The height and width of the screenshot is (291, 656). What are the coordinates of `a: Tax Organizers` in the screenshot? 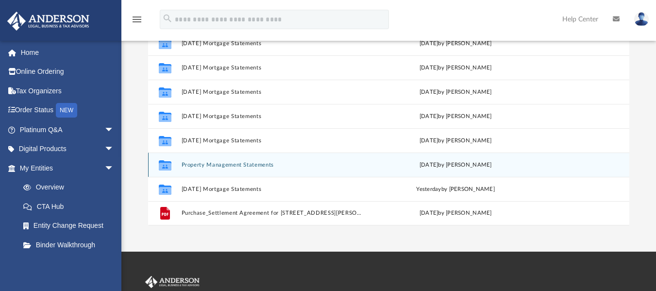 It's located at (68, 91).